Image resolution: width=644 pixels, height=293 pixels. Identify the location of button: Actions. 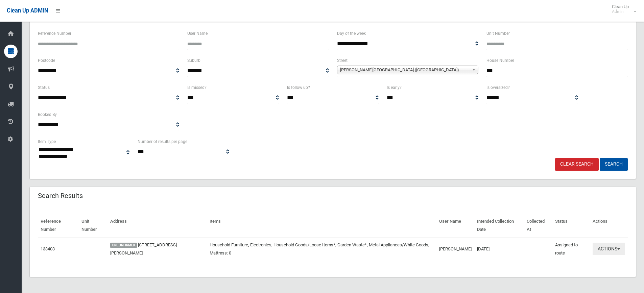
(609, 249).